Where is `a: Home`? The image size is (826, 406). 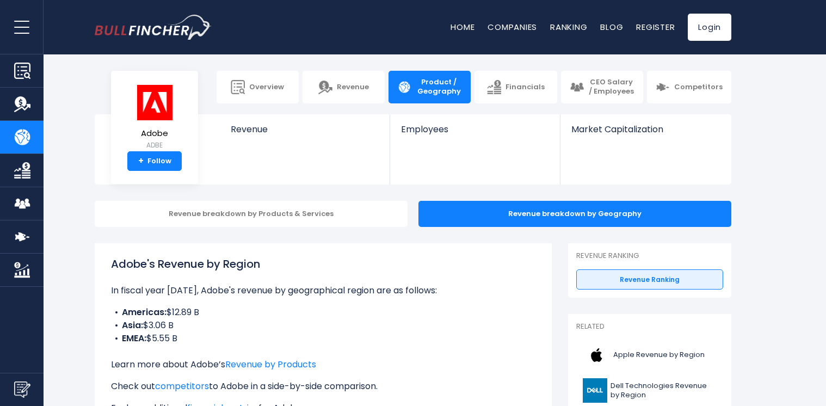
a: Home is located at coordinates (462, 27).